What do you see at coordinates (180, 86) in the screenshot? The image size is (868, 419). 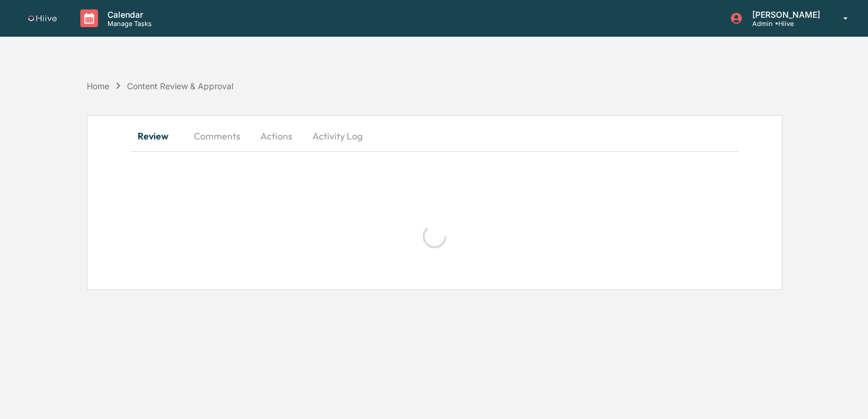 I see `div: Content Review & Approval` at bounding box center [180, 86].